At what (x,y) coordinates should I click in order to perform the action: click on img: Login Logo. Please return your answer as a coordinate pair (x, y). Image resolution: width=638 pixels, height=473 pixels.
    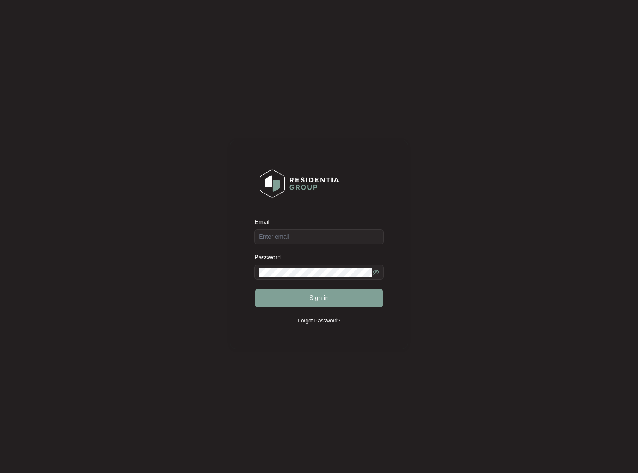
    Looking at the image, I should click on (299, 183).